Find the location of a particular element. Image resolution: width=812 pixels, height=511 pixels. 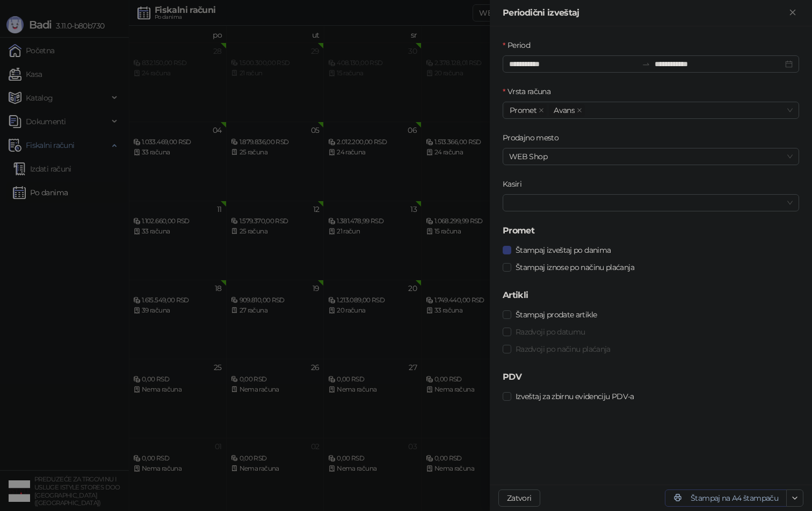

span: Štampaj izveštaj po danima is located at coordinates (563, 250).